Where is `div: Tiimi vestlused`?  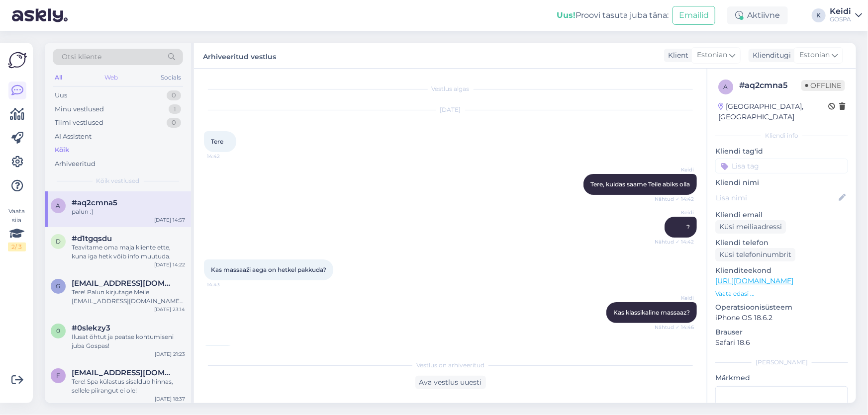
div: Tiimi vestlused is located at coordinates (79, 122).